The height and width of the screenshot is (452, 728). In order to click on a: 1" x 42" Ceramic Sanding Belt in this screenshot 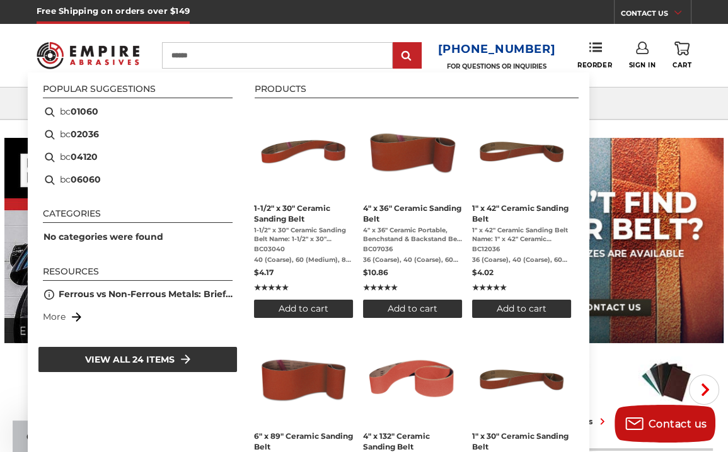, I will do `click(521, 212)`.